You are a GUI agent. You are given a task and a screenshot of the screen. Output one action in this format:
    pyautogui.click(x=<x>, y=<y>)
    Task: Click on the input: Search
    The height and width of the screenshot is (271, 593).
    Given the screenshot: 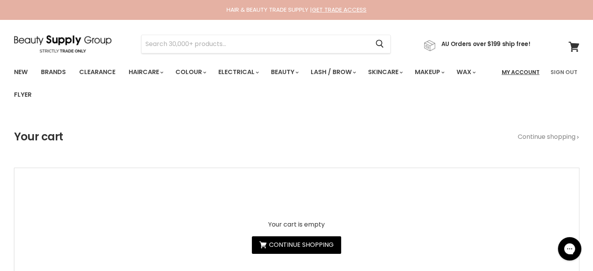 What is the action you would take?
    pyautogui.click(x=255, y=44)
    